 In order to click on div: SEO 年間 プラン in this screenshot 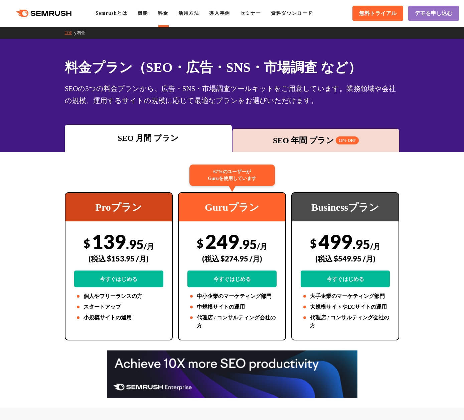, I will do `click(316, 140)`.